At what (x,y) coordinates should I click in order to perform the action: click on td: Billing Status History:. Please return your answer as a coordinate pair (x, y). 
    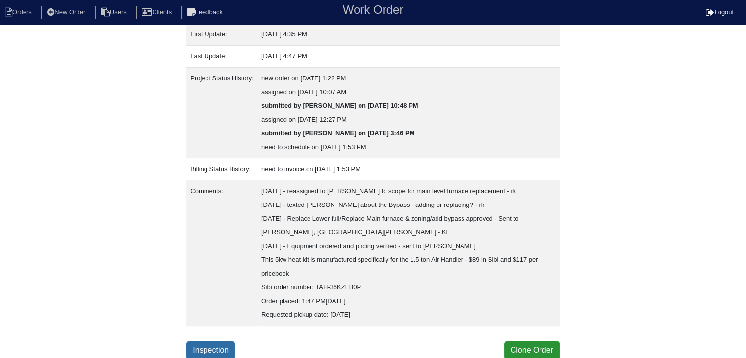
    Looking at the image, I should click on (222, 169).